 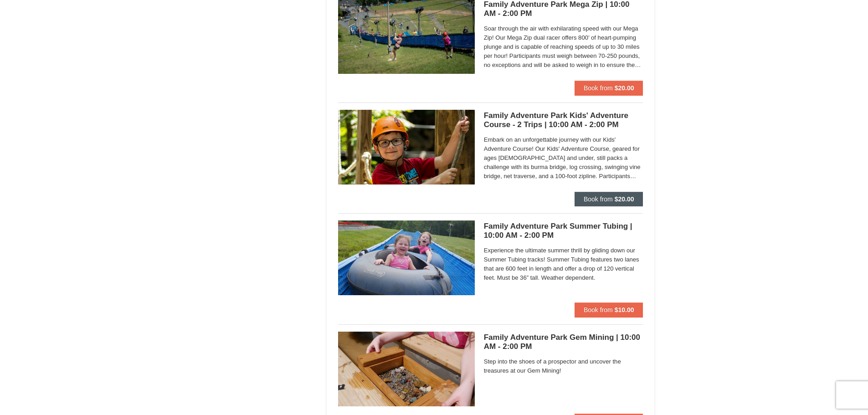 I want to click on h5: Family Adventure Park Gem Mining | 10:00 AM - 2:00 PM, so click(x=564, y=343).